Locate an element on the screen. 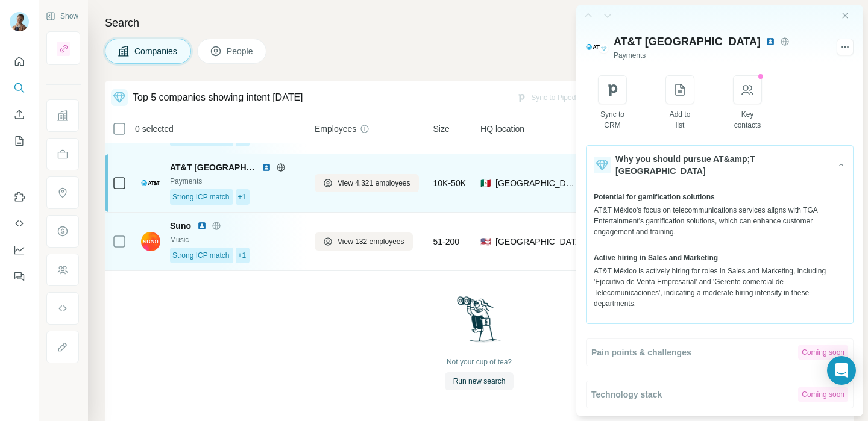 The width and height of the screenshot is (868, 421). span: Pain points & challenges is located at coordinates (641, 352).